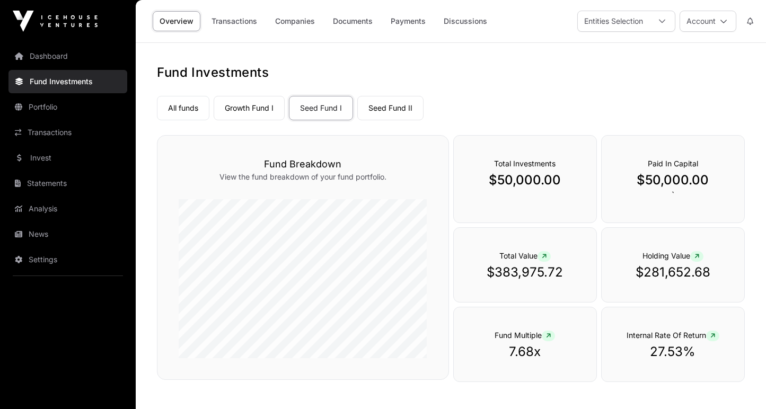 Image resolution: width=766 pixels, height=409 pixels. I want to click on p: 7.68x, so click(525, 352).